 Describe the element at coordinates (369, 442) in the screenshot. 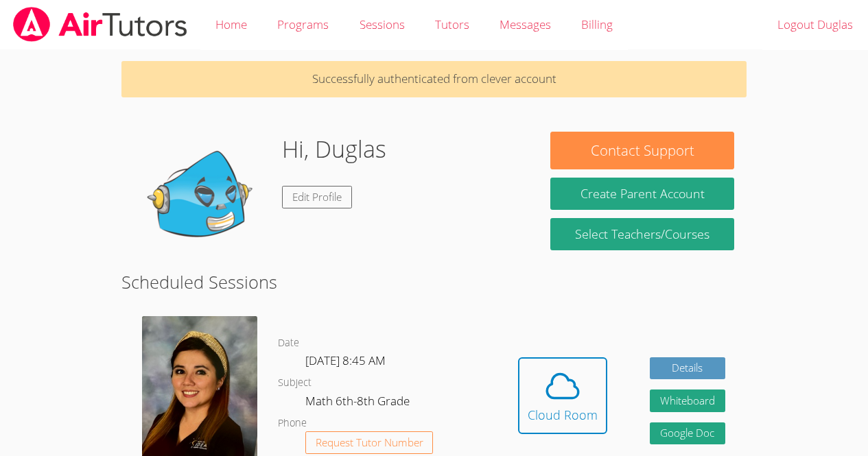

I see `span: Request Tutor Number` at that location.